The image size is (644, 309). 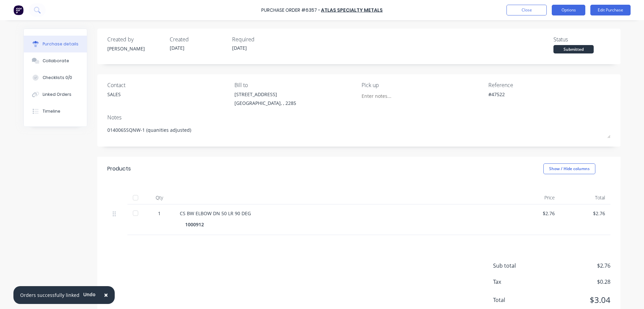 What do you see at coordinates (57, 77) in the screenshot?
I see `div: Checklists 0/0` at bounding box center [57, 77].